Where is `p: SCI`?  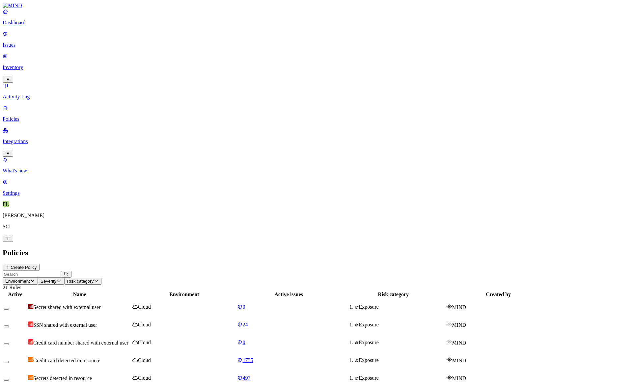 p: SCI is located at coordinates (321, 227).